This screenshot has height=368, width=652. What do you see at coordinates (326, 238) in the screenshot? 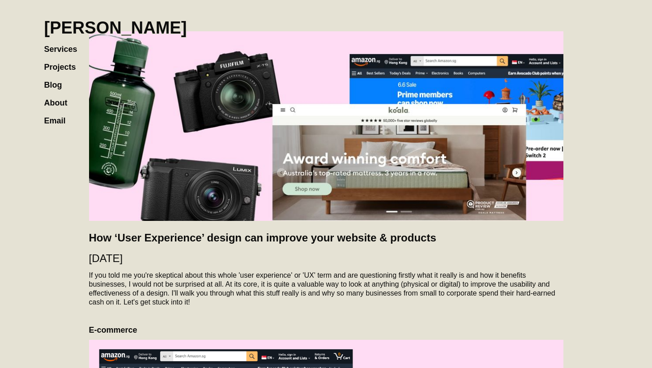
I see `h2: How ‘User Experience’ design can improve your website & products` at bounding box center [326, 238].